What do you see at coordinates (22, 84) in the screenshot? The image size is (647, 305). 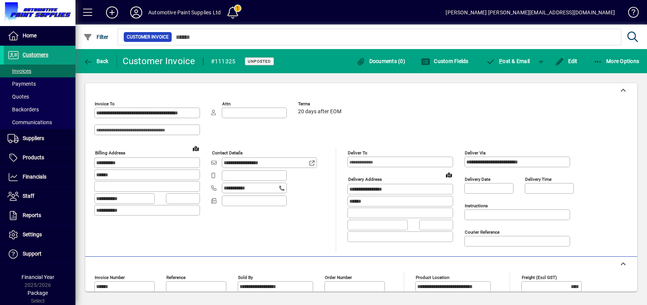 I see `span: Payments` at bounding box center [22, 84].